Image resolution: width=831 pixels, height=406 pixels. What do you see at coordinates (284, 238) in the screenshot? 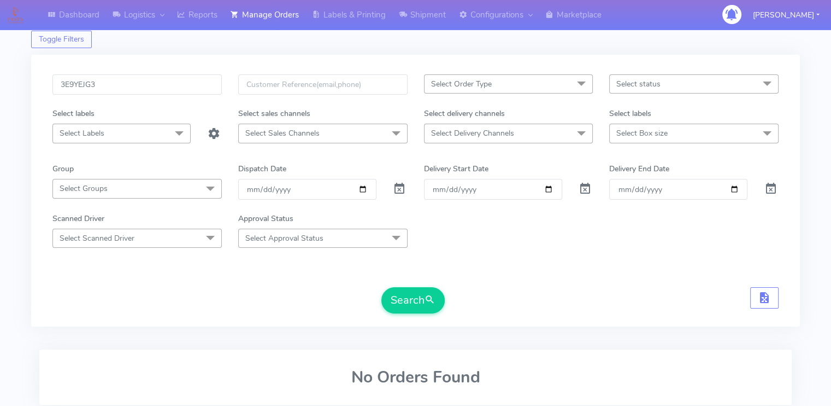
I see `span: Select Approval Status` at bounding box center [284, 238].